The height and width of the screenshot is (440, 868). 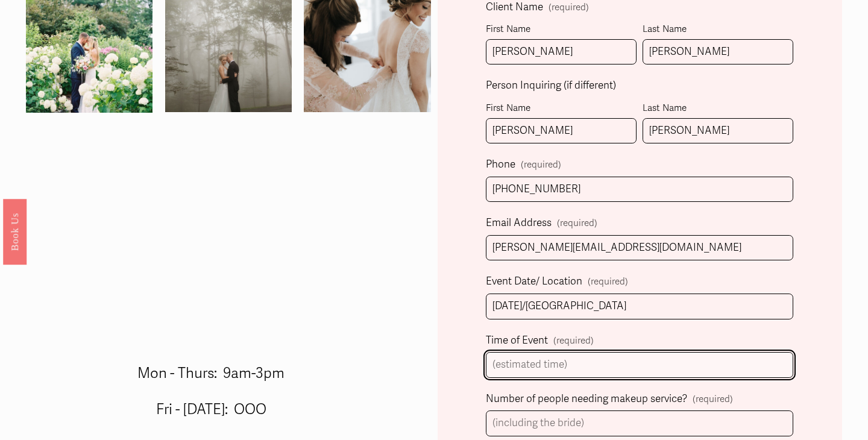 What do you see at coordinates (640, 364) in the screenshot?
I see `input: (estimated time)` at bounding box center [640, 364].